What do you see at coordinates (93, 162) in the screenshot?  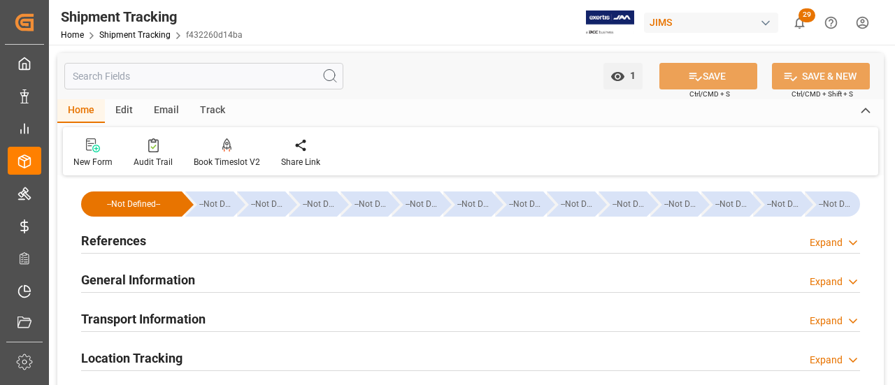 I see `div: New Form` at bounding box center [93, 162].